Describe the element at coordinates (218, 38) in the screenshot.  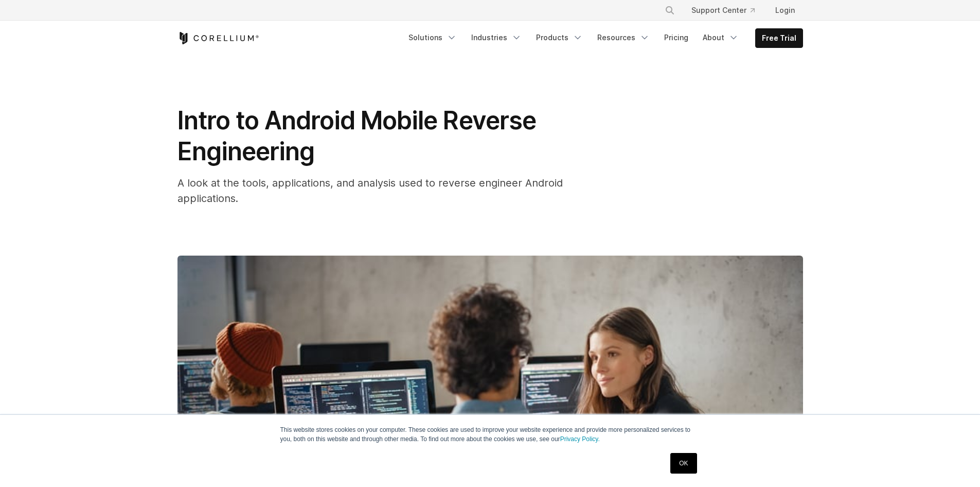
I see `a: Corellium Home` at that location.